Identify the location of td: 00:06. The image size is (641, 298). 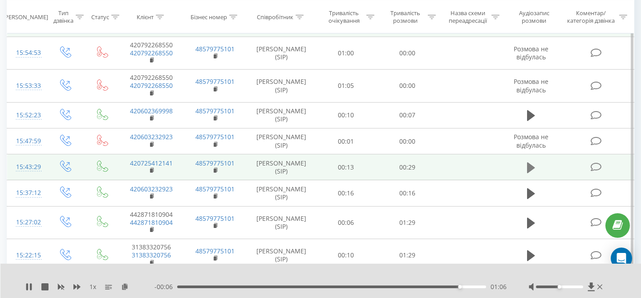
(347, 222).